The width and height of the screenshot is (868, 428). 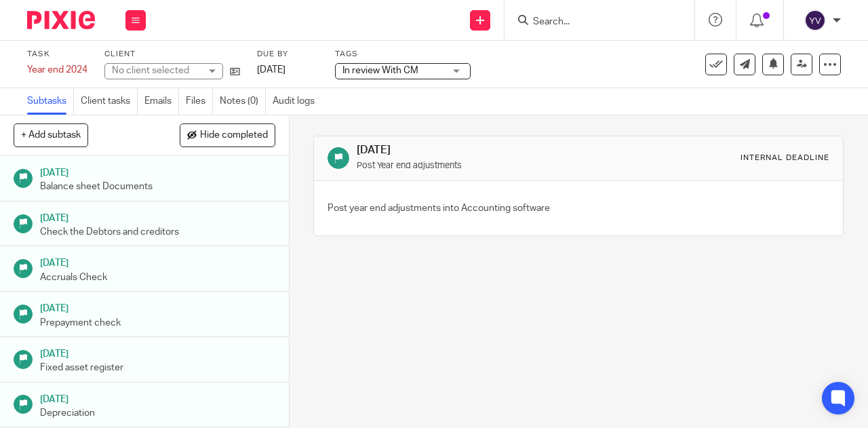 I want to click on label: Task, so click(x=57, y=54).